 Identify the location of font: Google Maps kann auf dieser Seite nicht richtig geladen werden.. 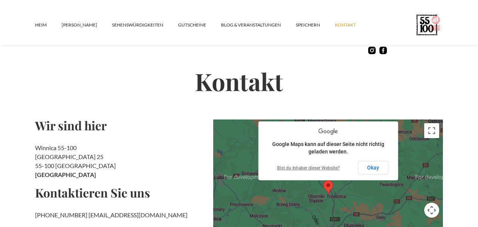
(328, 148).